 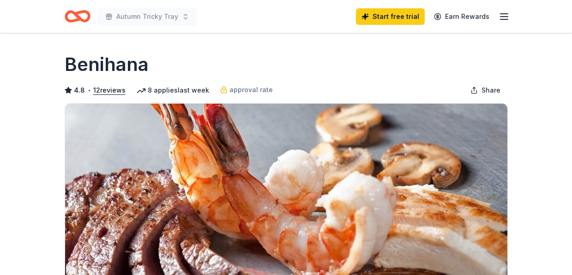 I want to click on div: 8 applies last week, so click(x=173, y=90).